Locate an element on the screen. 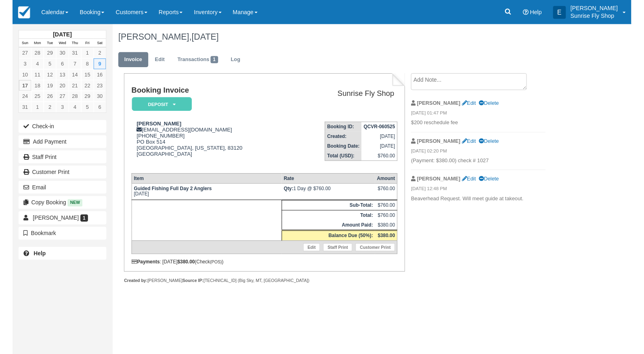  div: E is located at coordinates (553, 12).